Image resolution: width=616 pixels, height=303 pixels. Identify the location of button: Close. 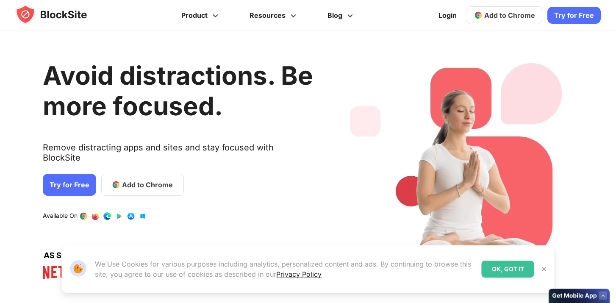
(545, 269).